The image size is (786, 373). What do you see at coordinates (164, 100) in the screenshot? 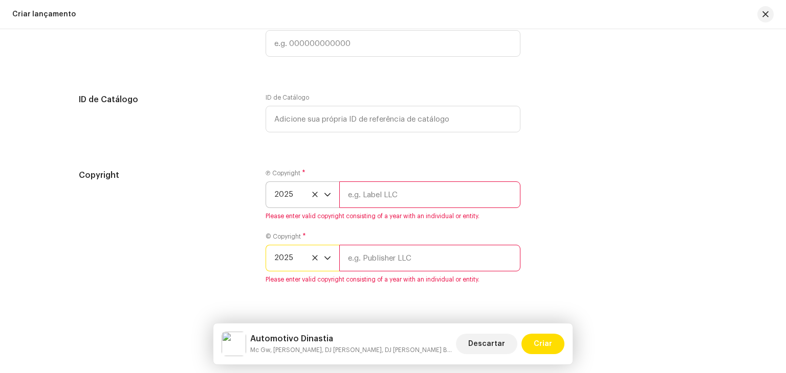
I see `h5: ID de Catálogo` at bounding box center [164, 100].